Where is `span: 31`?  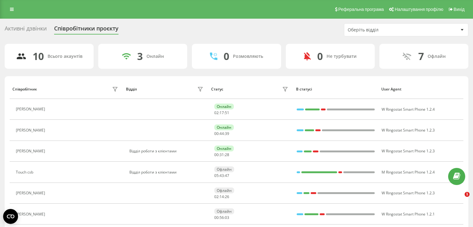 span: 31 is located at coordinates (222, 155).